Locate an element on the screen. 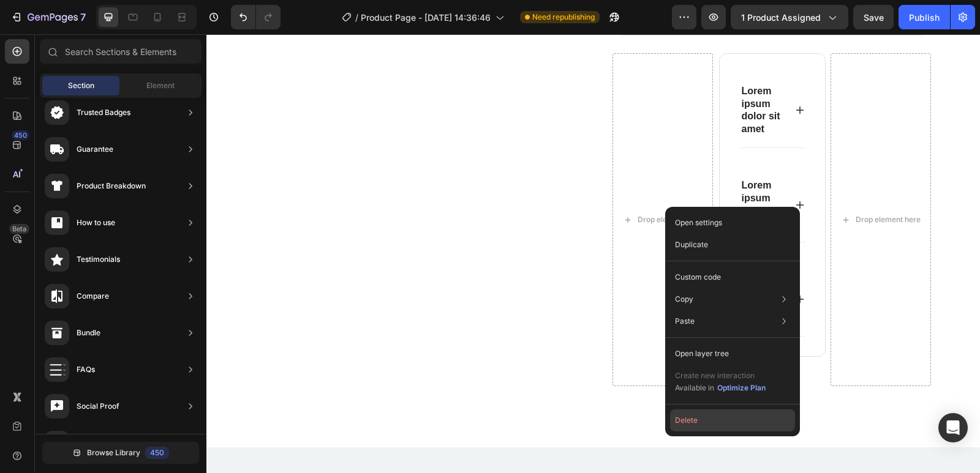 This screenshot has width=980, height=473. div: Social Proof is located at coordinates (98, 407).